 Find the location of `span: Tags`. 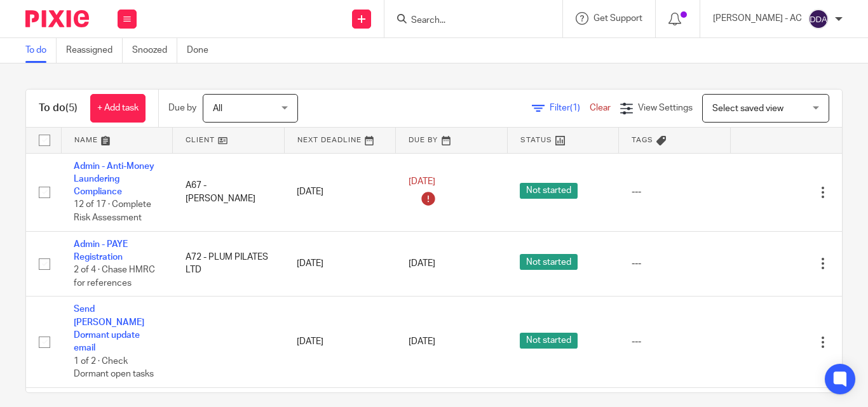

span: Tags is located at coordinates (642, 140).